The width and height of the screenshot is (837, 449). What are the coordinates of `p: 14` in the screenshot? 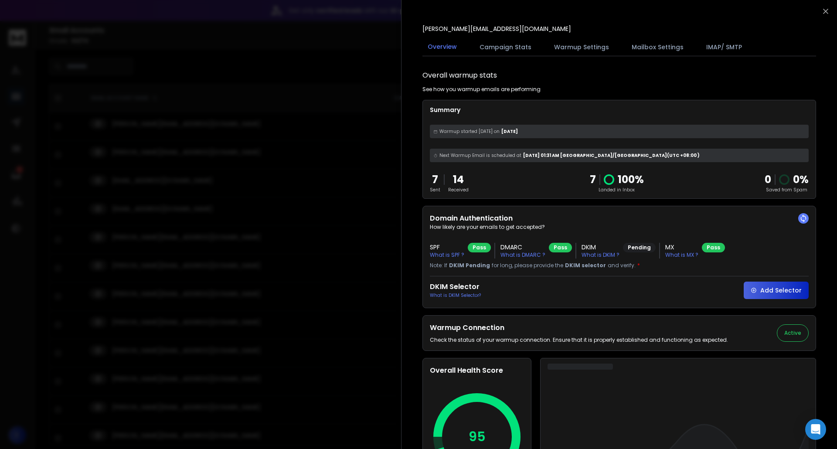 It's located at (458, 180).